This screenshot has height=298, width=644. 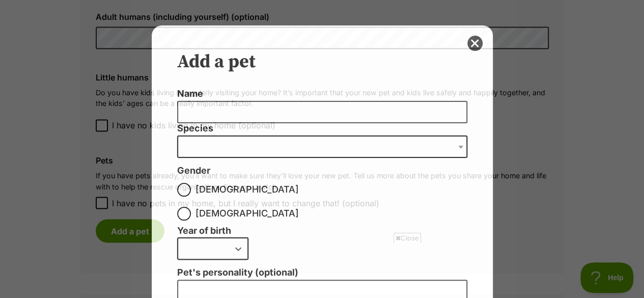 What do you see at coordinates (322, 62) in the screenshot?
I see `h2: Add a pet` at bounding box center [322, 62].